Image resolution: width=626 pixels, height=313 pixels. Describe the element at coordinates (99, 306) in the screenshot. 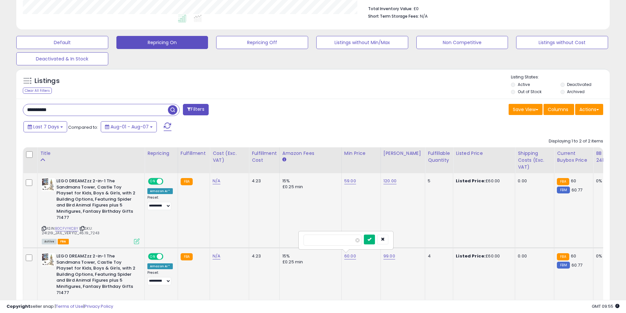

I see `a: Privacy Policy` at that location.